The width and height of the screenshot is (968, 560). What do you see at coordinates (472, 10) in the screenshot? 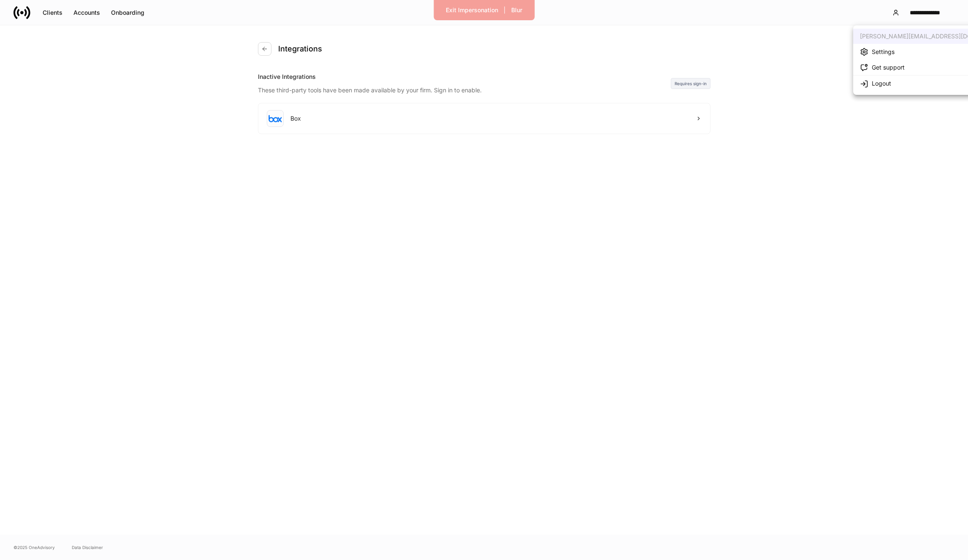
I see `div: Exit Impersonation` at bounding box center [472, 10].